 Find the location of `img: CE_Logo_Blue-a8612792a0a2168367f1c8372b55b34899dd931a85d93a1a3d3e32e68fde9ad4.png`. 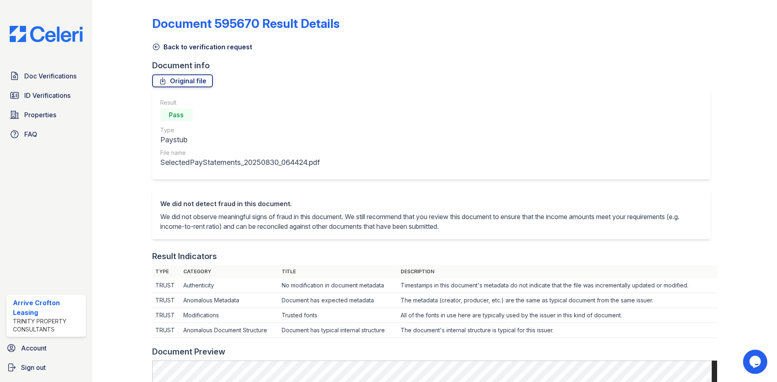

img: CE_Logo_Blue-a8612792a0a2168367f1c8372b55b34899dd931a85d93a1a3d3e32e68fde9ad4.png is located at coordinates (46, 34).